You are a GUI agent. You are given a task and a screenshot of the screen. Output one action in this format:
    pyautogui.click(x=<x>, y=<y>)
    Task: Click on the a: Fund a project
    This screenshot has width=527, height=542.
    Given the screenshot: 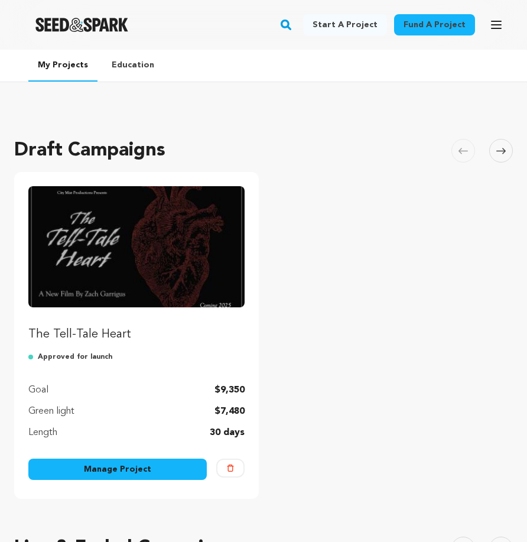 What is the action you would take?
    pyautogui.click(x=434, y=25)
    